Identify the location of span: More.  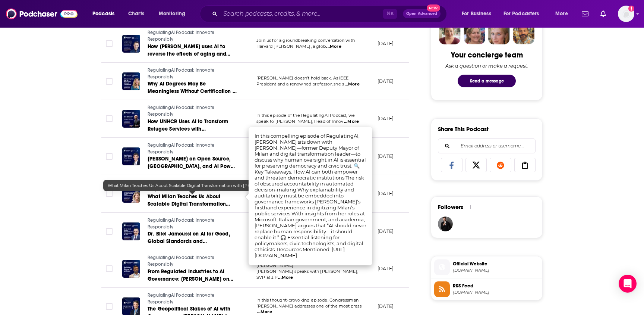
(562, 14).